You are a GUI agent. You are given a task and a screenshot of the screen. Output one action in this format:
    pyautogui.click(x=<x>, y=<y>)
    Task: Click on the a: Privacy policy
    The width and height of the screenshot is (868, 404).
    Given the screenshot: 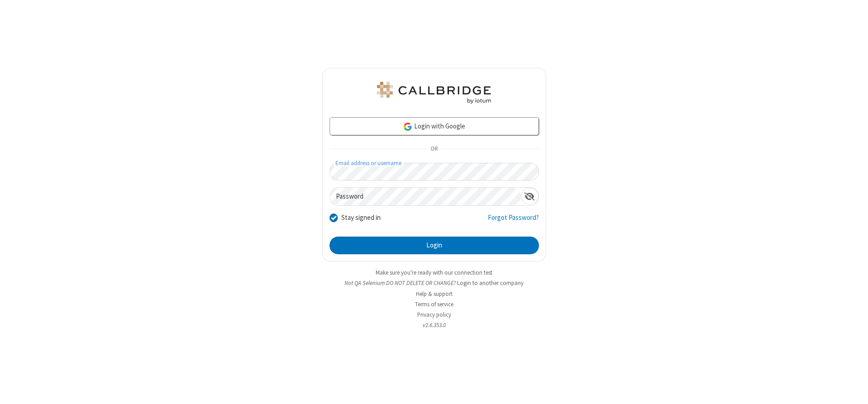 What is the action you would take?
    pyautogui.click(x=434, y=315)
    